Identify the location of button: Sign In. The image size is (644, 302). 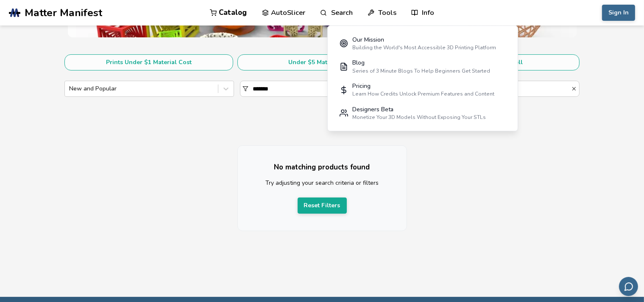
(618, 13).